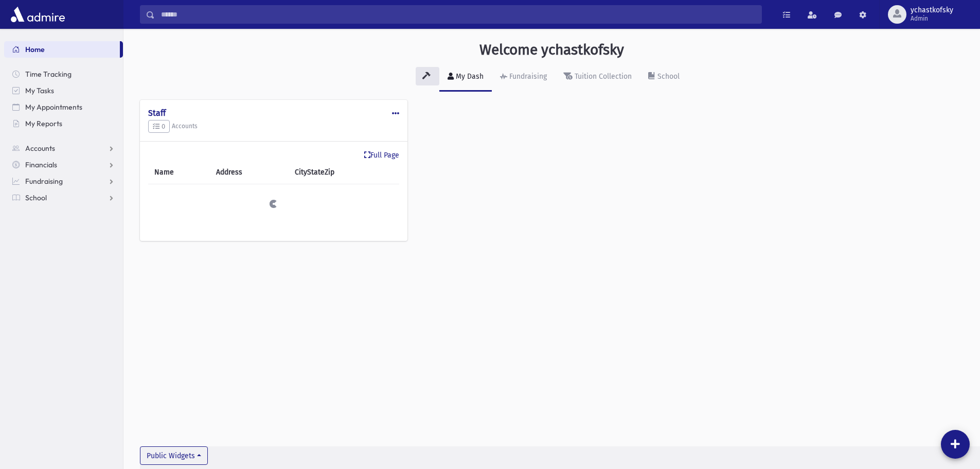 Image resolution: width=980 pixels, height=469 pixels. What do you see at coordinates (932, 19) in the screenshot?
I see `span: Admin` at bounding box center [932, 19].